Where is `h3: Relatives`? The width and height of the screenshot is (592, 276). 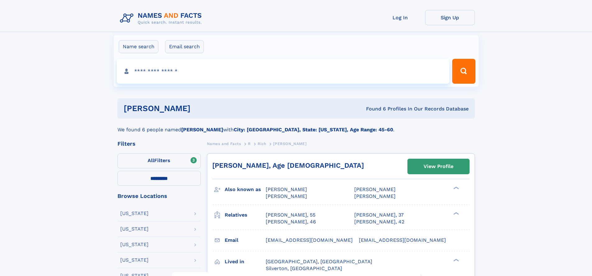
h3: Relatives is located at coordinates (245, 215).